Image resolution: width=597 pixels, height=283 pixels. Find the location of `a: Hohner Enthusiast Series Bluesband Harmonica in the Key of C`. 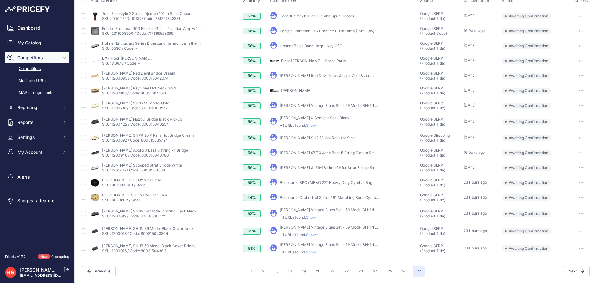

a: Hohner Enthusiast Series Bluesband Harmonica in the Key of C is located at coordinates (157, 43).